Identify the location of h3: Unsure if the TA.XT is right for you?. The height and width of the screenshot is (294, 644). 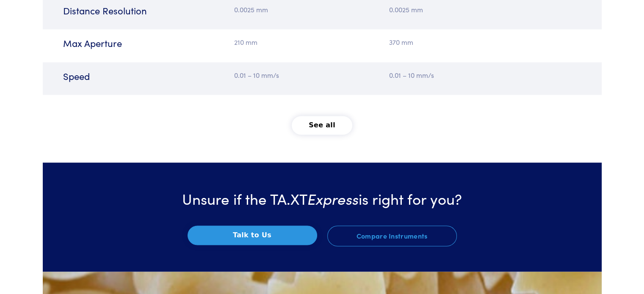
(322, 198).